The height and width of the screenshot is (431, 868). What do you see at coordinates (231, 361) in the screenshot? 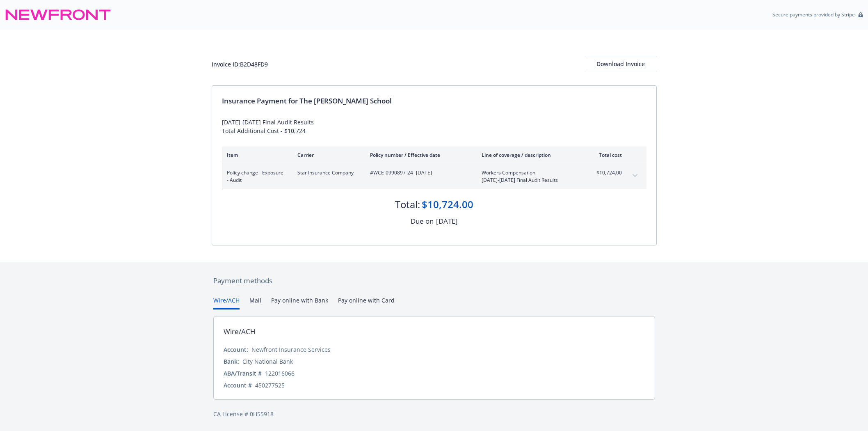
I see `div: Bank:` at bounding box center [231, 361].